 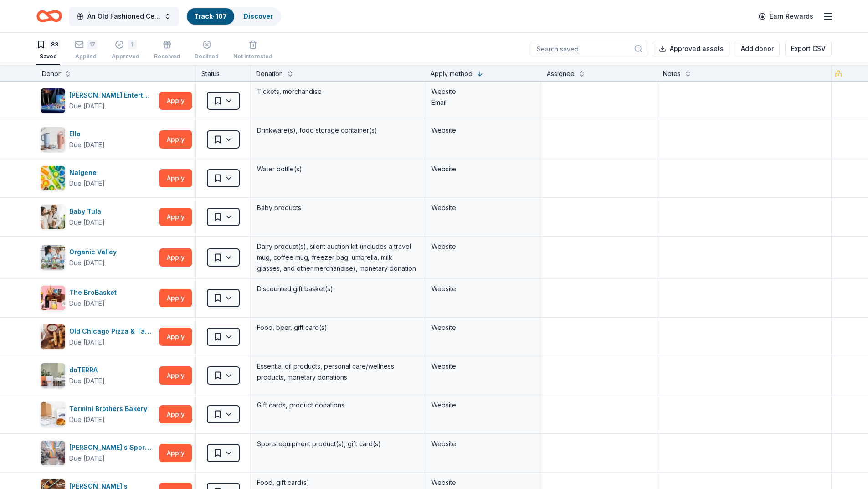 What do you see at coordinates (560, 74) in the screenshot?
I see `div: Assignee` at bounding box center [560, 74].